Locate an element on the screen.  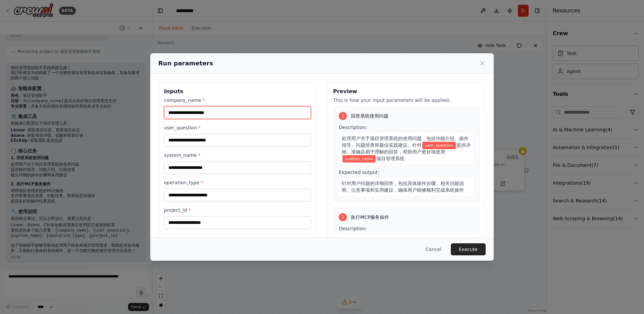
label: user_question is located at coordinates (237, 128).